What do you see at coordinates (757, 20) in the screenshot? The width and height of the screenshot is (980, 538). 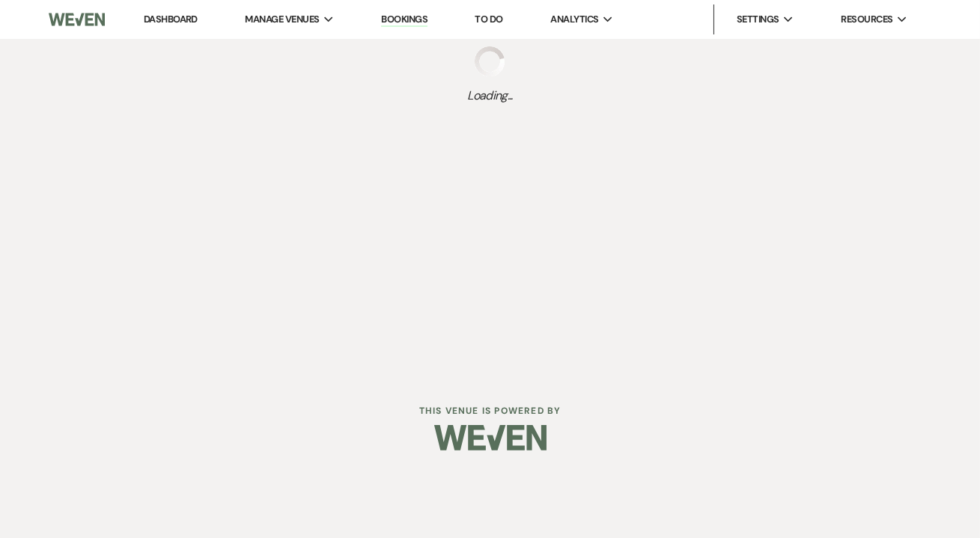 I see `span: Settings` at bounding box center [757, 20].